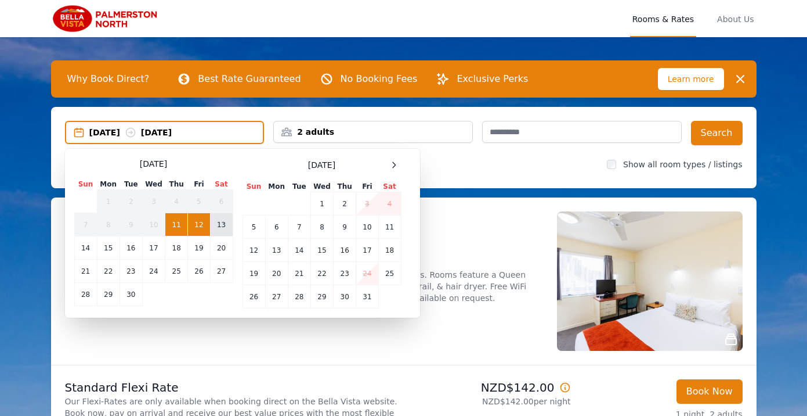 The width and height of the screenshot is (807, 416). Describe the element at coordinates (490, 401) in the screenshot. I see `p: NZD$142.00 per night` at that location.